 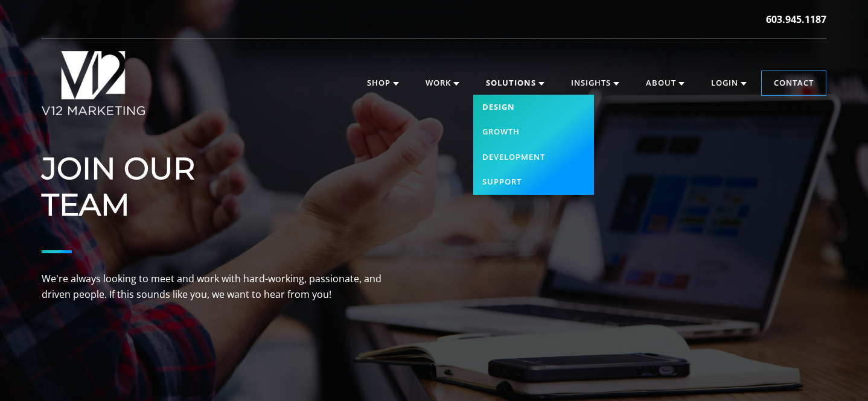 I want to click on p: We're always looking to meet and work with hard-working, passionate, and driven people. If this s..., so click(x=223, y=286).